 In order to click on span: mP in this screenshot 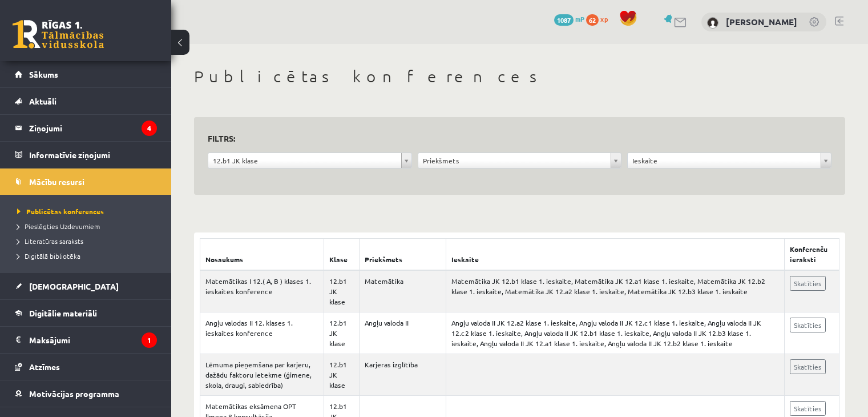, I will do `click(580, 19)`.